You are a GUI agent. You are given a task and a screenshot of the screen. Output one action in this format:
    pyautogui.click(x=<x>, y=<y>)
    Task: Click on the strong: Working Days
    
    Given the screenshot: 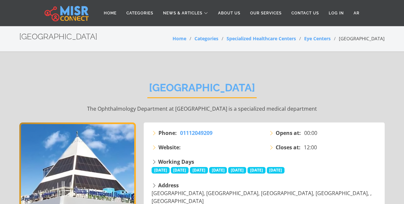 What is the action you would take?
    pyautogui.click(x=176, y=162)
    